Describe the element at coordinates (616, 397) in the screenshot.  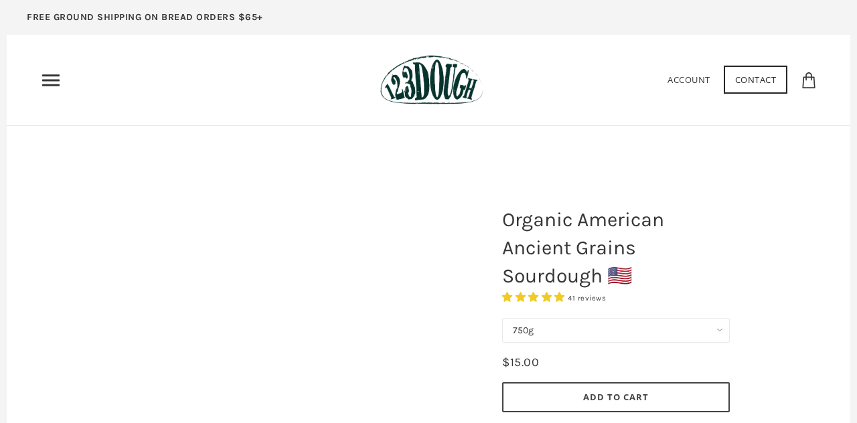
I see `button: Add to Cart` at that location.